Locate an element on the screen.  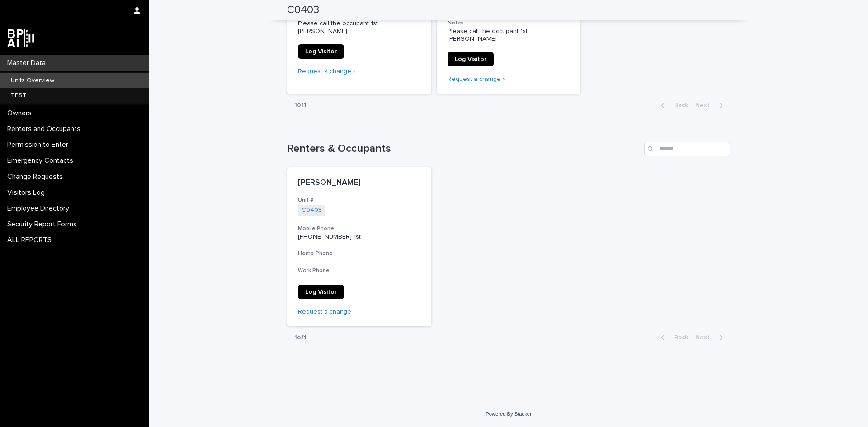
h3: Notes is located at coordinates (509, 23).